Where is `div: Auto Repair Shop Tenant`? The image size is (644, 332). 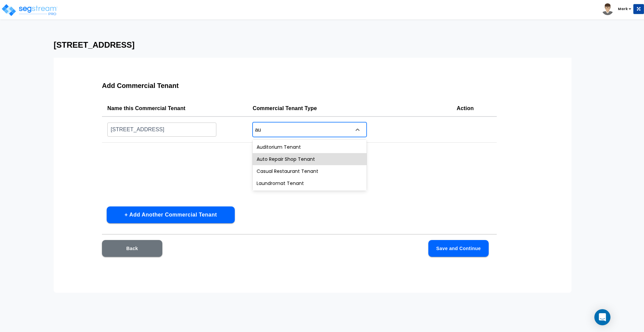
div: Auto Repair Shop Tenant is located at coordinates (310, 159).